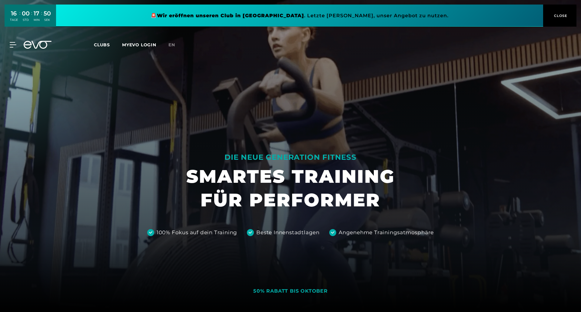 This screenshot has width=581, height=312. Describe the element at coordinates (139, 45) in the screenshot. I see `a: MYEVO LOGIN` at that location.